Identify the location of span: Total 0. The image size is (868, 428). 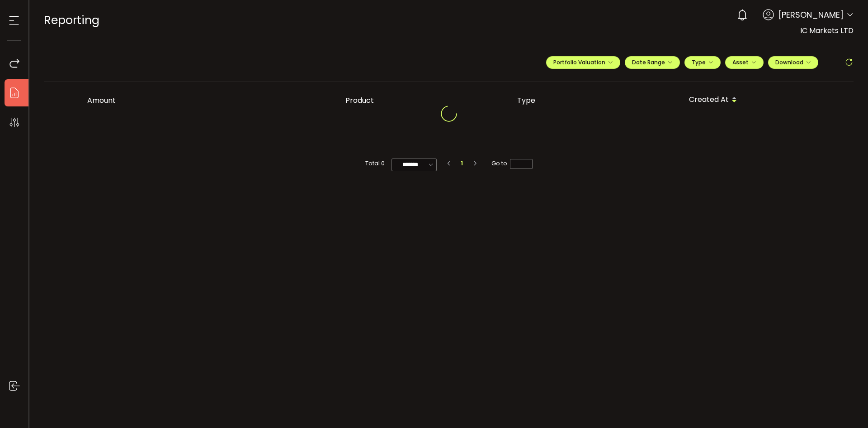
(375, 163).